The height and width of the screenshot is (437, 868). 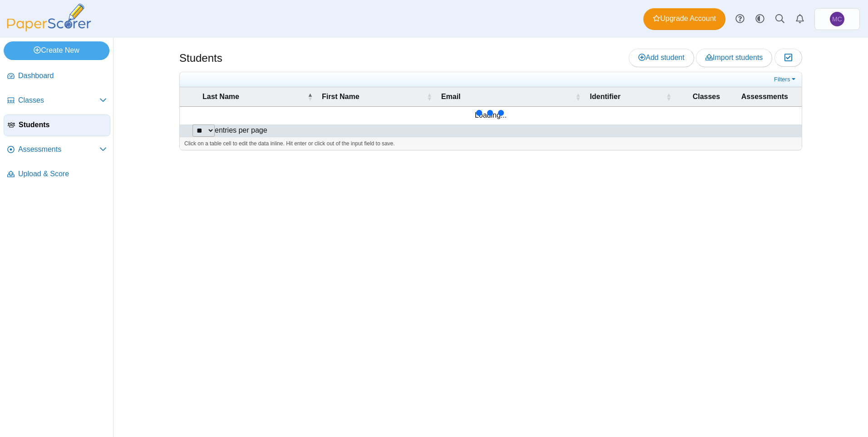 I want to click on a: Filters, so click(x=785, y=79).